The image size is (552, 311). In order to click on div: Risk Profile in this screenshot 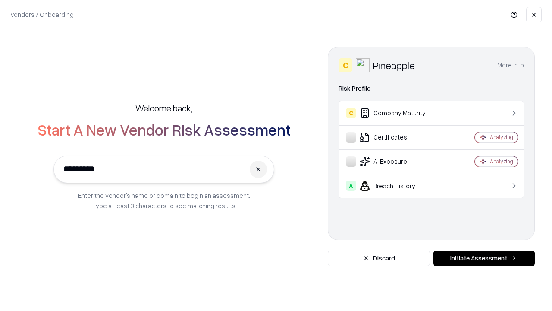, I will do `click(431, 88)`.